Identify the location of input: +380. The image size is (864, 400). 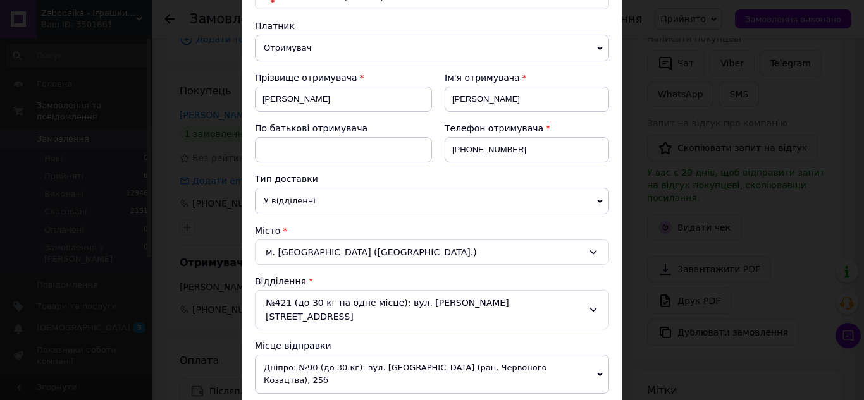
(527, 150).